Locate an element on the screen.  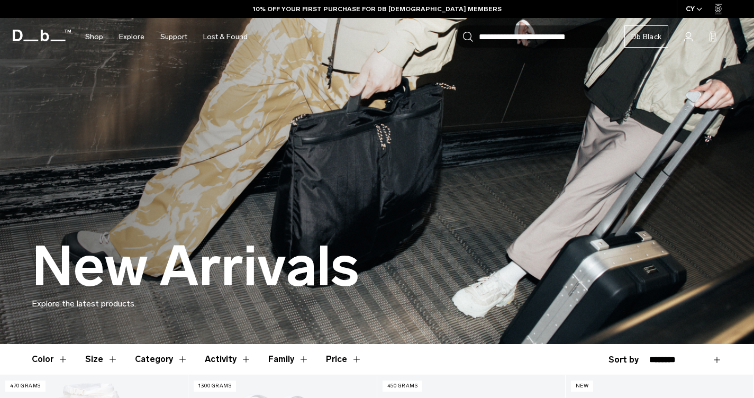
p: Explore the latest products. is located at coordinates (377, 304).